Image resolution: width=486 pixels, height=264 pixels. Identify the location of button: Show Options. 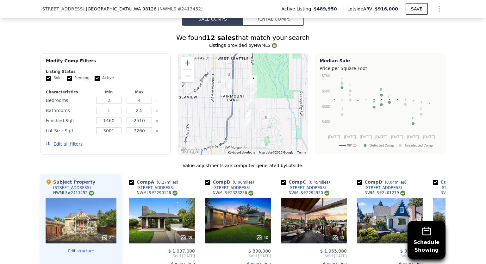
(439, 9).